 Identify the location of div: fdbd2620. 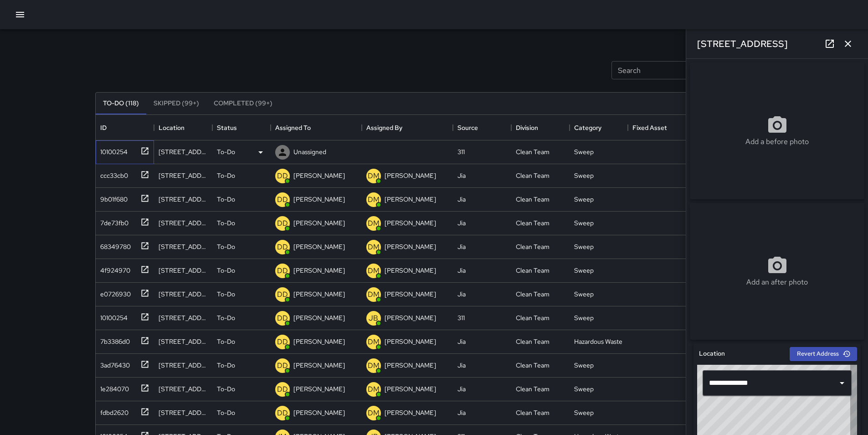
(113, 410).